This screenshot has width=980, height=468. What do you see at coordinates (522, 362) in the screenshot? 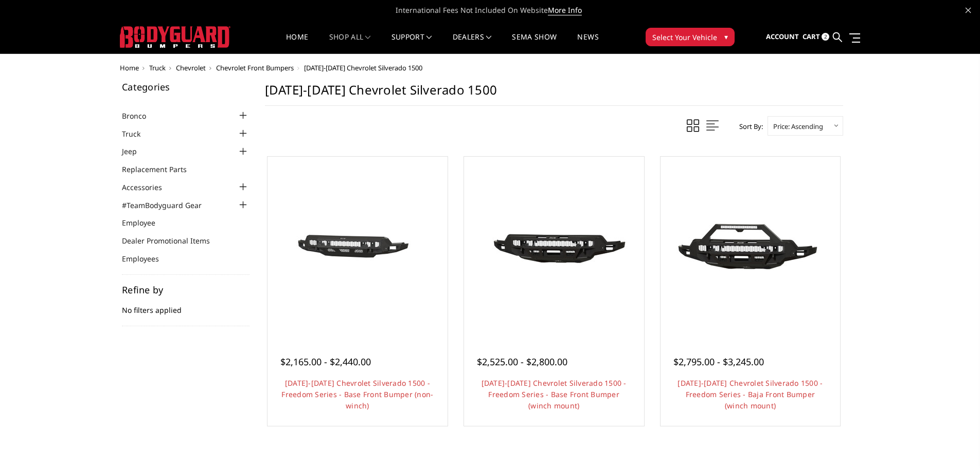
I see `span: $2,525.00 - $2,800.00` at bounding box center [522, 362].